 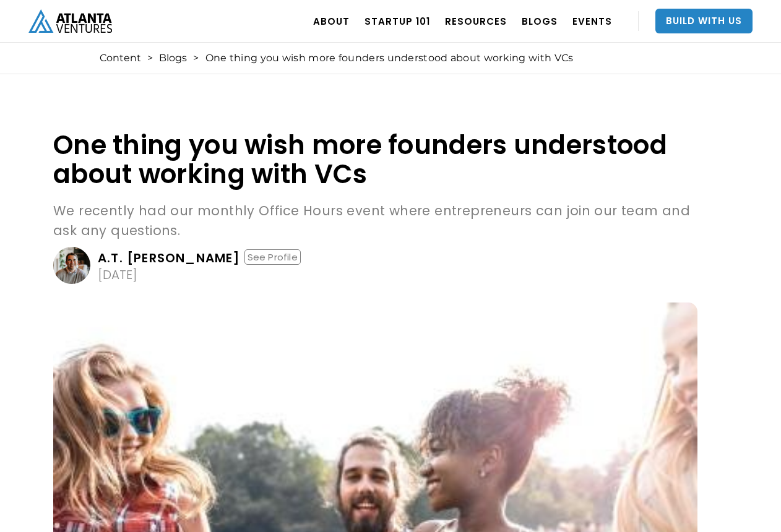 What do you see at coordinates (173, 58) in the screenshot?
I see `a: Blogs` at bounding box center [173, 58].